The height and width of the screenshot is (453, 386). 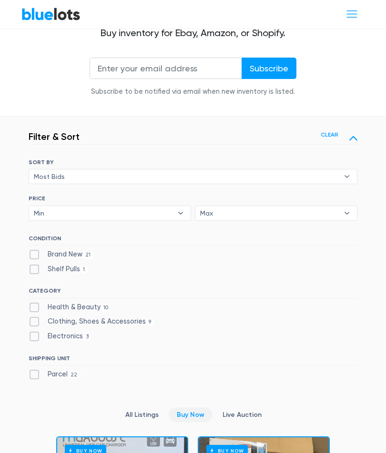 I want to click on span: 21, so click(x=88, y=255).